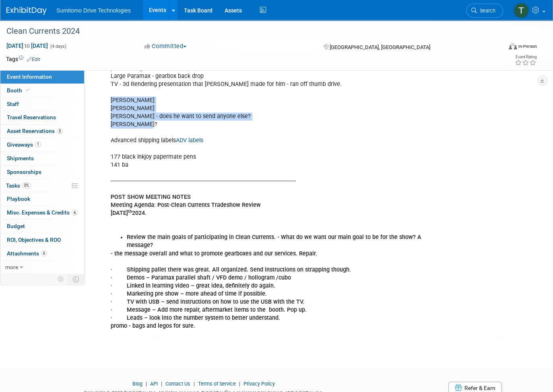 The width and height of the screenshot is (553, 392). I want to click on a: Search, so click(484, 11).